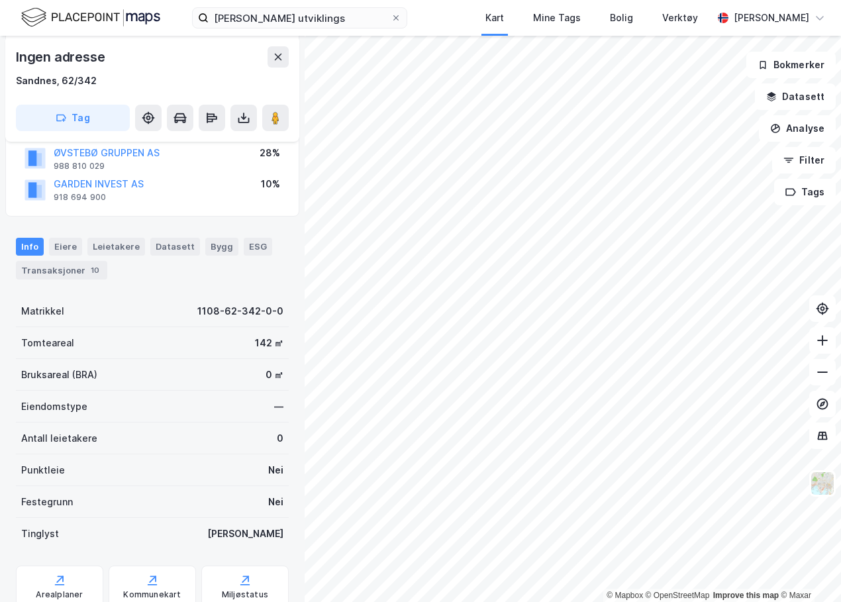 The height and width of the screenshot is (602, 841). Describe the element at coordinates (59, 438) in the screenshot. I see `div: Antall leietakere` at that location.